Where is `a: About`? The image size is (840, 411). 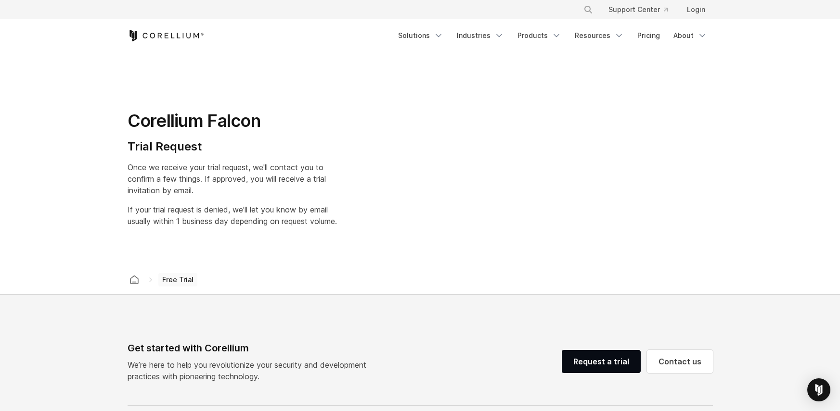
a: About is located at coordinates (690, 36).